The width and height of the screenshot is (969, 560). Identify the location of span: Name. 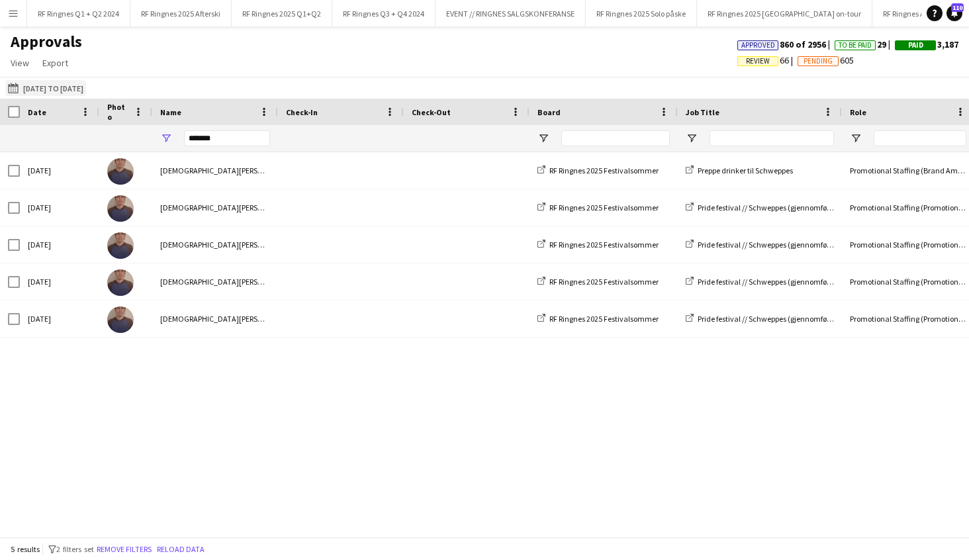
(171, 111).